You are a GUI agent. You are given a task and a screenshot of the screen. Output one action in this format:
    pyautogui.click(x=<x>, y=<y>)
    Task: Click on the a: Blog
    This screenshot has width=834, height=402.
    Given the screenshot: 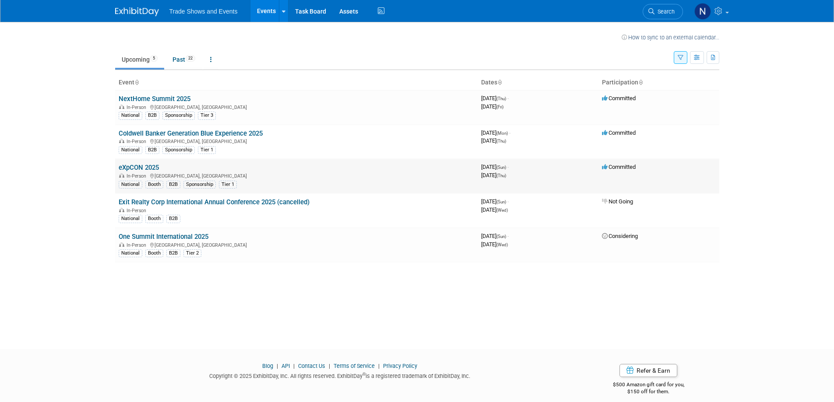 What is the action you would take?
    pyautogui.click(x=268, y=366)
    